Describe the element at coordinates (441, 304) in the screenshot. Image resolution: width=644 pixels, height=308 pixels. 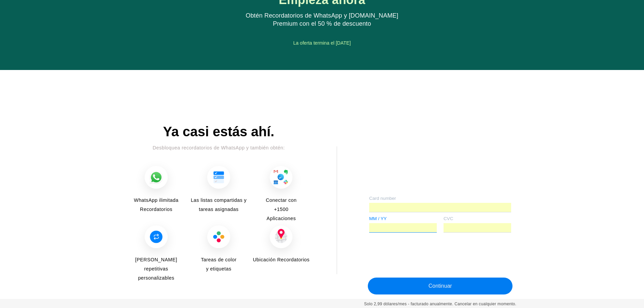
I see `div: Solo 2,99 dólares/mes - facturado anualmente. Cancelar en cualquier momento.` at that location.